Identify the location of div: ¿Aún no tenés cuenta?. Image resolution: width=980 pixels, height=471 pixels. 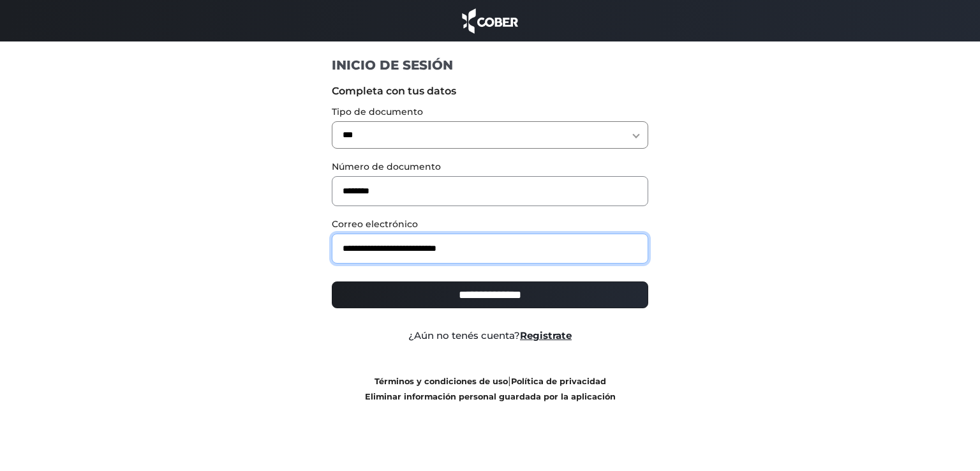
(490, 336).